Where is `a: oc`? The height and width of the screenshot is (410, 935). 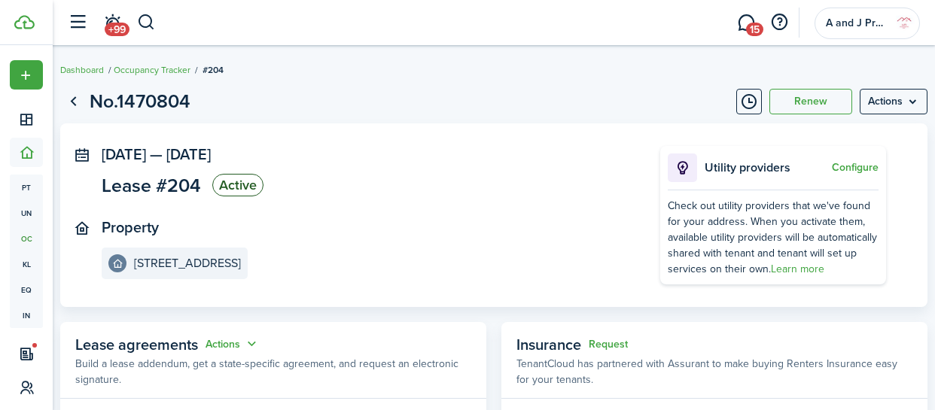 a: oc is located at coordinates (26, 239).